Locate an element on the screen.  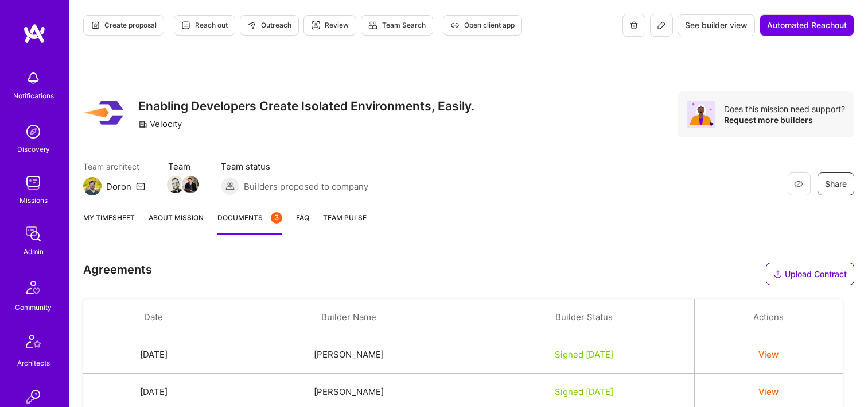
div: Notifications is located at coordinates (33, 95).